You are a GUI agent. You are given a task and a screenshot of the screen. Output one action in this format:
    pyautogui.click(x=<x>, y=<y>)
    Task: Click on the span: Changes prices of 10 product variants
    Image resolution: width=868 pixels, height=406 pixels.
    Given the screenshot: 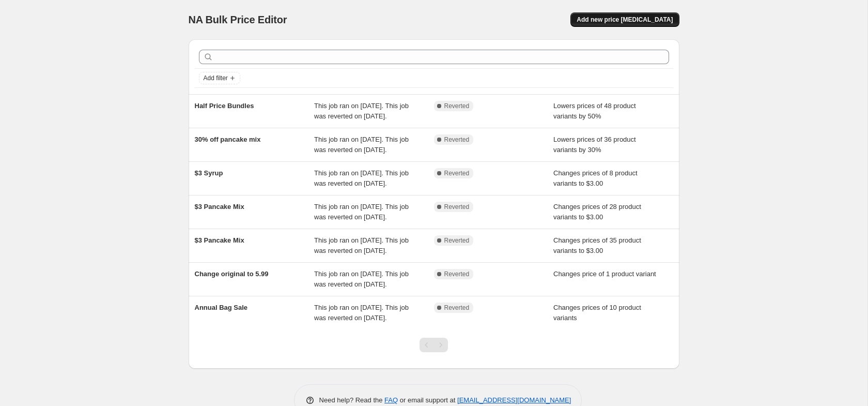 What is the action you would take?
    pyautogui.click(x=598, y=313)
    